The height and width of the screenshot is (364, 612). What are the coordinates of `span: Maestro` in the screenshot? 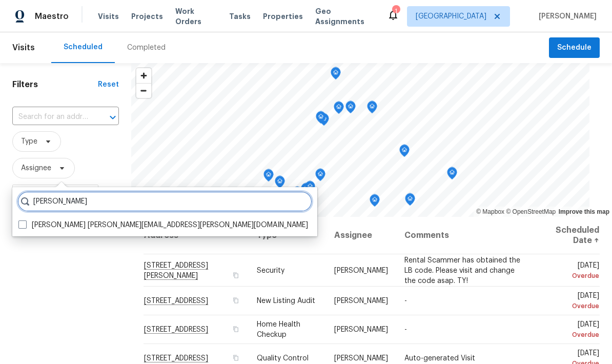 It's located at (52, 17).